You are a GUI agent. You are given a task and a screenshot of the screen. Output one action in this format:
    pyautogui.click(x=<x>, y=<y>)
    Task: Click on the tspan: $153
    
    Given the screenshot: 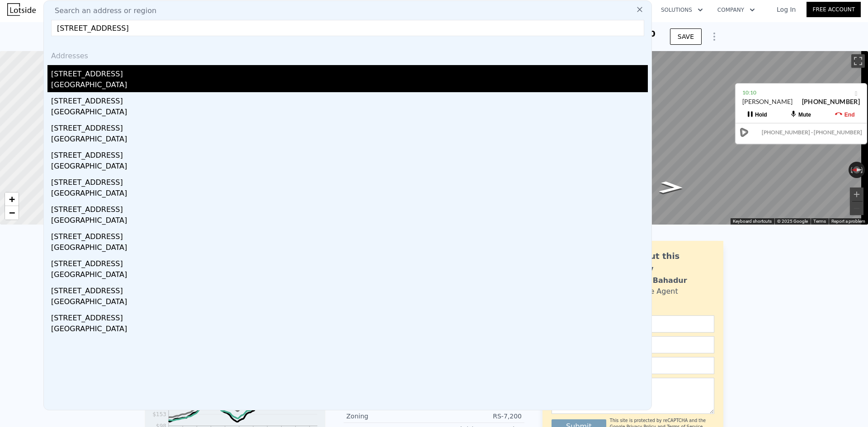 What is the action you would take?
    pyautogui.click(x=159, y=415)
    